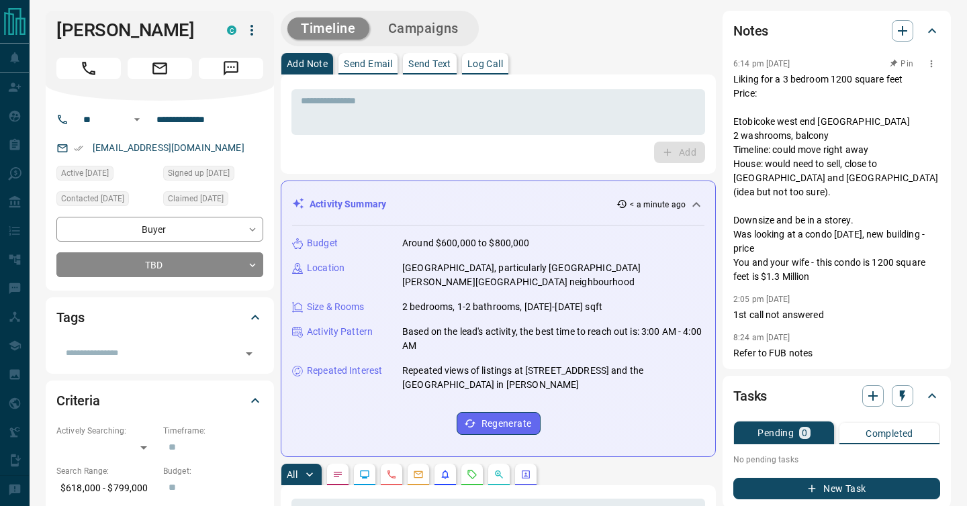 This screenshot has height=506, width=967. I want to click on p: Actively Searching:, so click(106, 431).